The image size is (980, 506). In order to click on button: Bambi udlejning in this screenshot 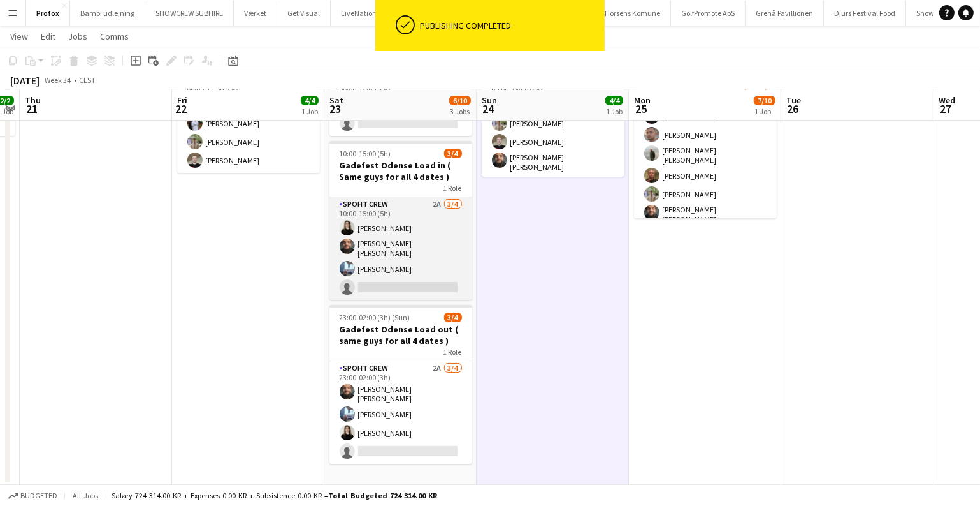, I will do `click(107, 12)`.